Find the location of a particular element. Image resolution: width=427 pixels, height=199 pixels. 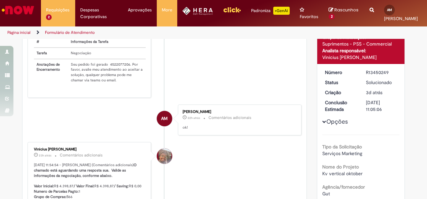

time: 26/08/2025 18:54:42 is located at coordinates (374, 93).